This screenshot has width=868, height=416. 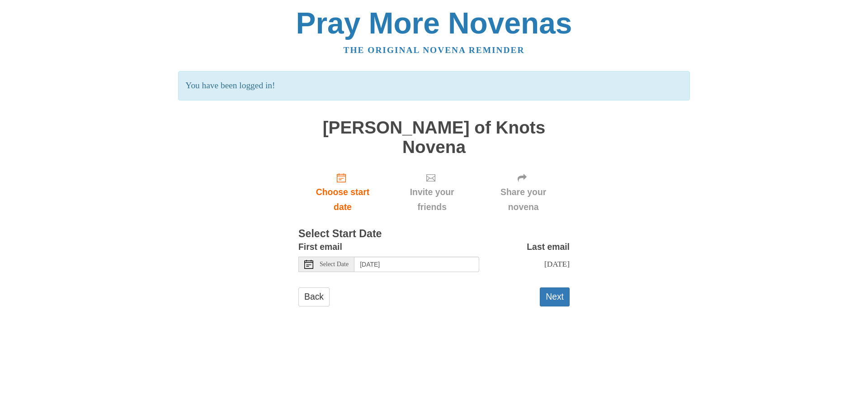 What do you see at coordinates (432, 200) in the screenshot?
I see `span: Invite your friends` at bounding box center [432, 200].